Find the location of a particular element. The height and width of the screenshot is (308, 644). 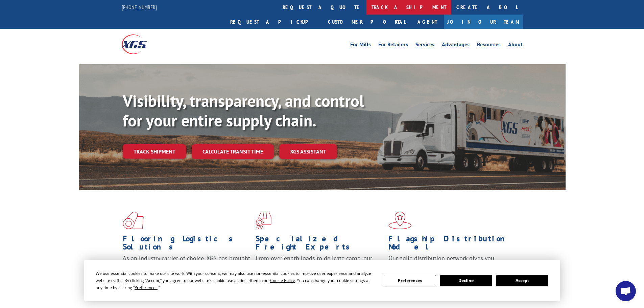

a: Track shipment is located at coordinates (154, 151).